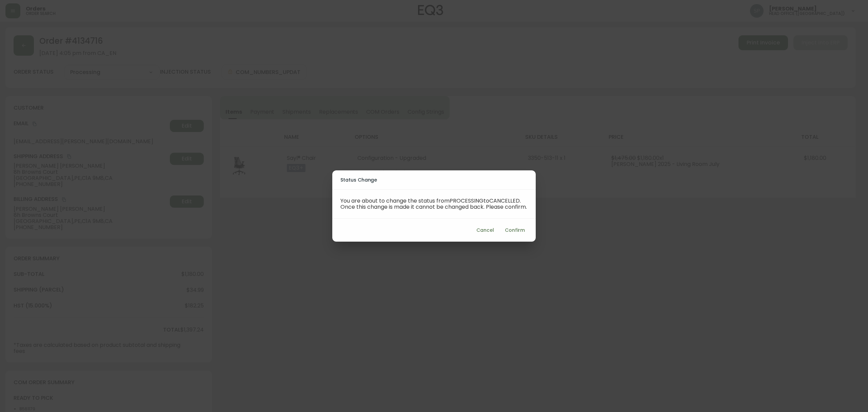 This screenshot has width=868, height=412. Describe the element at coordinates (485, 230) in the screenshot. I see `button: Cancel` at that location.